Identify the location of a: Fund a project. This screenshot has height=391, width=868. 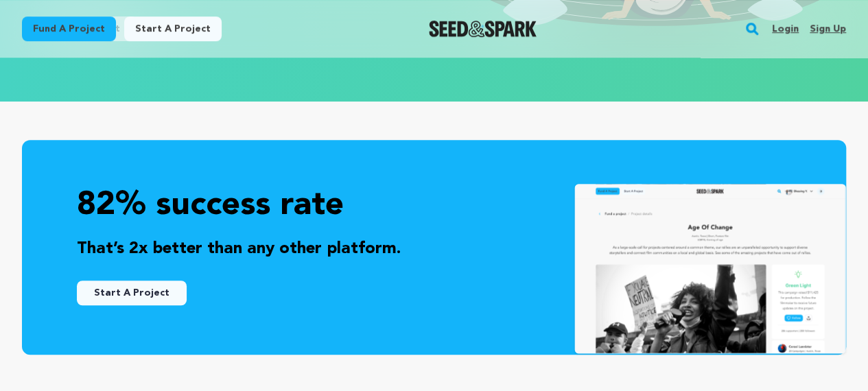
(69, 28).